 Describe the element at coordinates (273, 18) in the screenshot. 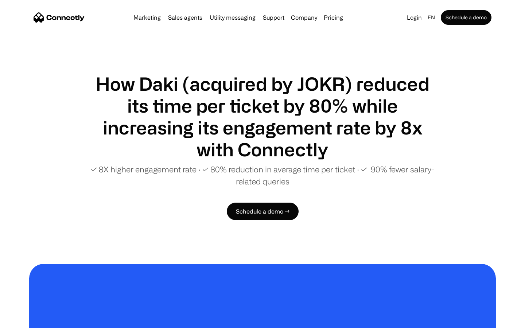

I see `a: Support` at that location.